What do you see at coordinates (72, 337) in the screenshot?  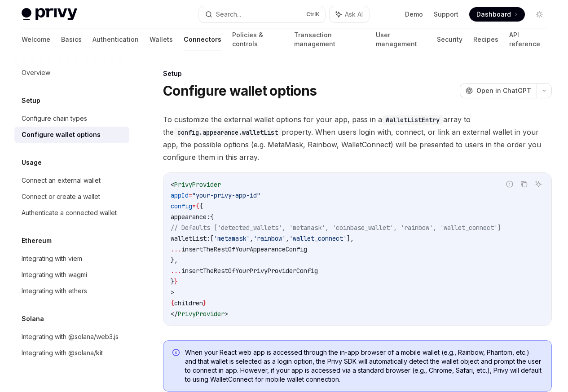 I see `a: Integrating with @solana/web3.js` at bounding box center [72, 337].